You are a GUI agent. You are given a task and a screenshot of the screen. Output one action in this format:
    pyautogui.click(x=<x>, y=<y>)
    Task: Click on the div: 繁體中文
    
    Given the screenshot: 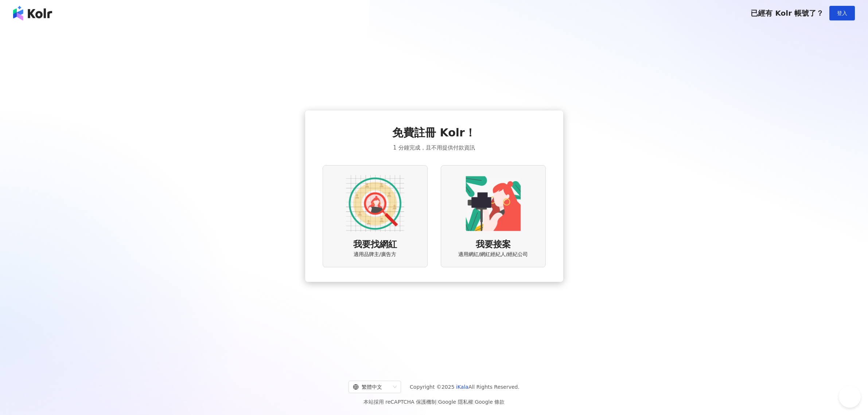 What is the action you would take?
    pyautogui.click(x=371, y=387)
    